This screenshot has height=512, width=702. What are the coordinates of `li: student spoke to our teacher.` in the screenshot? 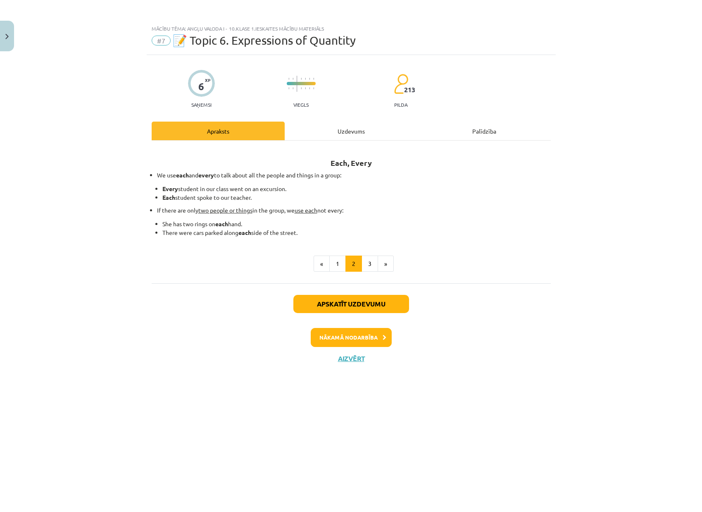 It's located at (357, 197).